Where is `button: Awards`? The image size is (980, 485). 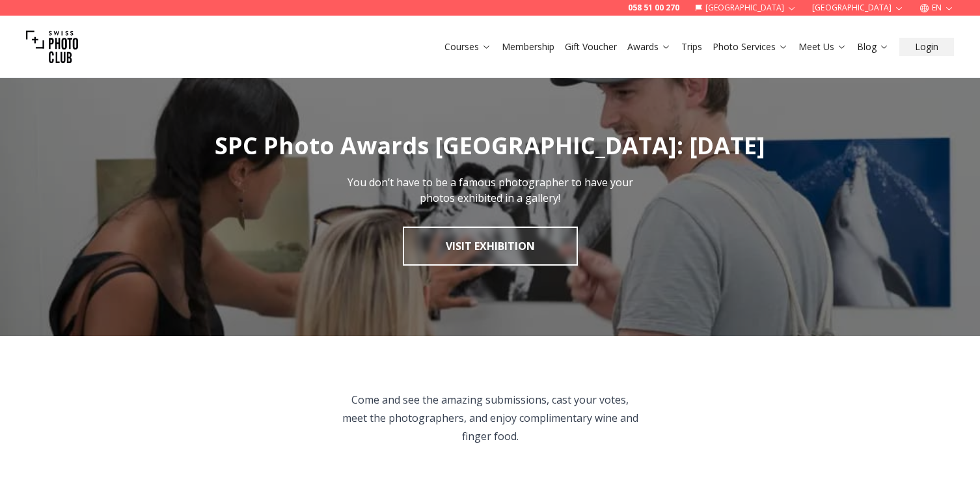 button: Awards is located at coordinates (648, 47).